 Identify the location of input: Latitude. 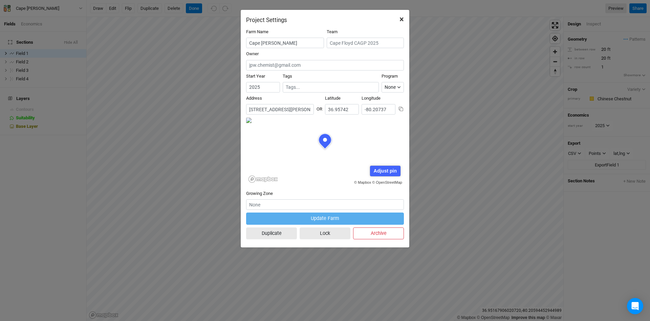
(342, 109).